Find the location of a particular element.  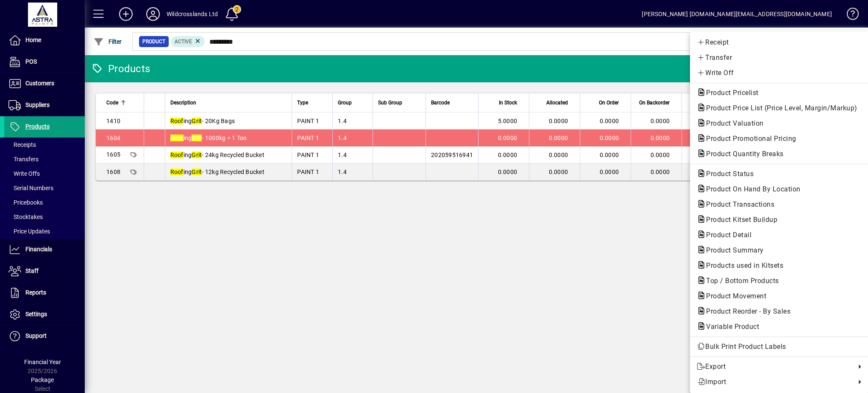

span: Variable Product is located at coordinates (730, 326).